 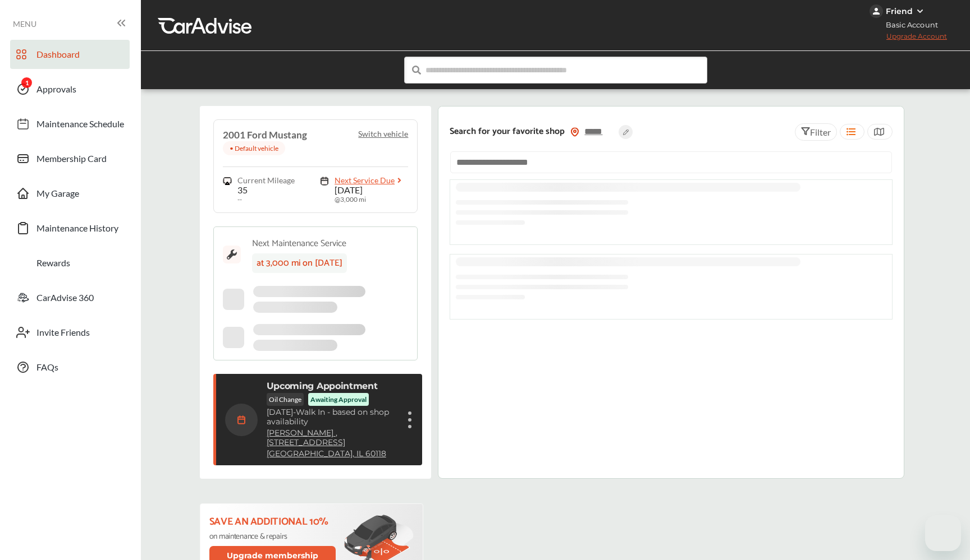 What do you see at coordinates (266, 181) in the screenshot?
I see `span: Current Mileage` at bounding box center [266, 181].